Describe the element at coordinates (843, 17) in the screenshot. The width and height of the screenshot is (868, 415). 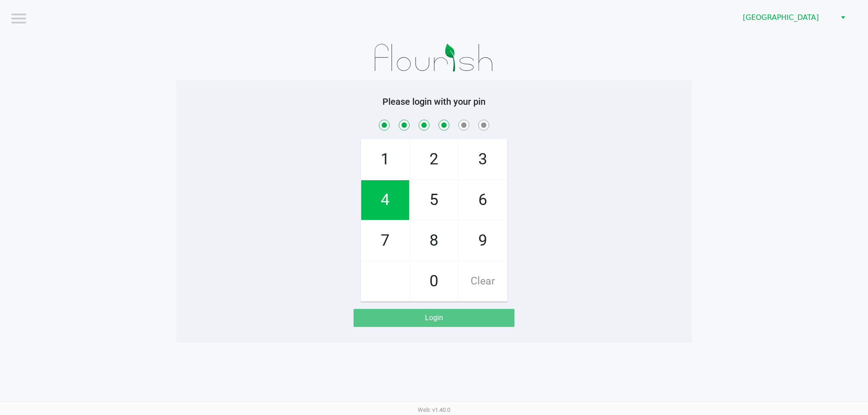
I see `button: Select` at that location.